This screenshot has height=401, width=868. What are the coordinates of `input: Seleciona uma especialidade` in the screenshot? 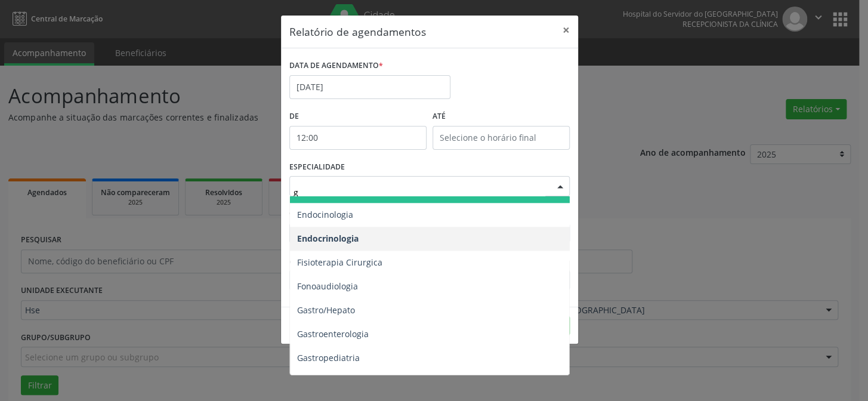 It's located at (419, 192).